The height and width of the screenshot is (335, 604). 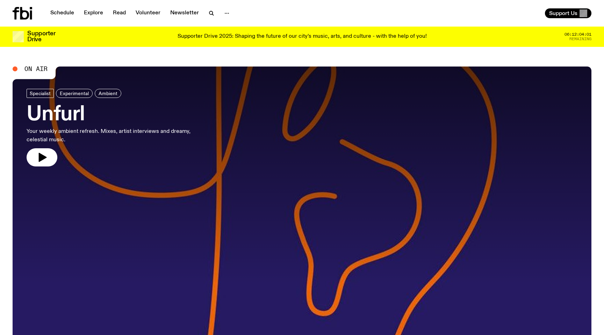 What do you see at coordinates (93, 13) in the screenshot?
I see `a: Explore` at bounding box center [93, 13].